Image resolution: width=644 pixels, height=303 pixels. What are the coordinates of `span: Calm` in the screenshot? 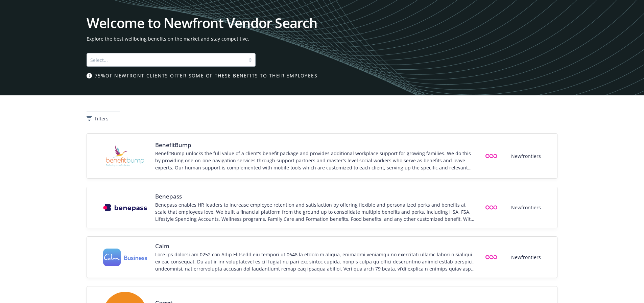 It's located at (315, 246).